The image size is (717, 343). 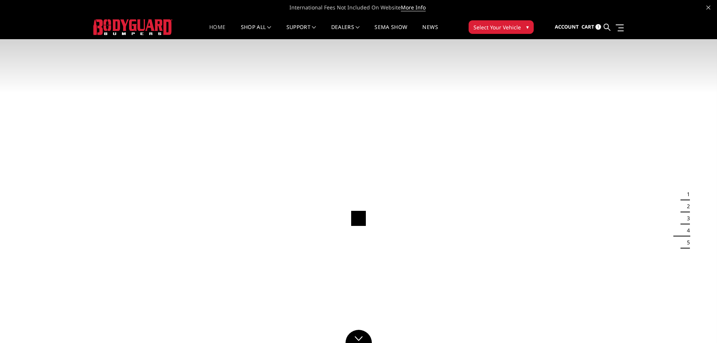 What do you see at coordinates (430, 32) in the screenshot?
I see `a: News` at bounding box center [430, 32].